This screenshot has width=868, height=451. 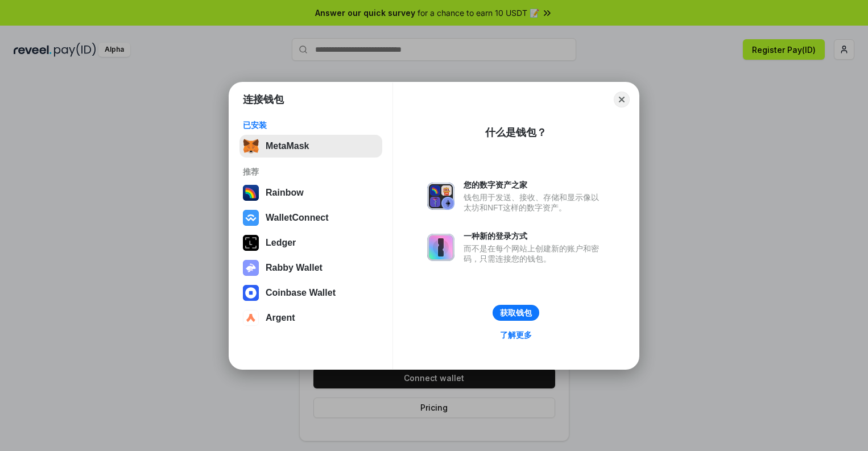 What do you see at coordinates (263, 100) in the screenshot?
I see `h1: 连接钱包` at bounding box center [263, 100].